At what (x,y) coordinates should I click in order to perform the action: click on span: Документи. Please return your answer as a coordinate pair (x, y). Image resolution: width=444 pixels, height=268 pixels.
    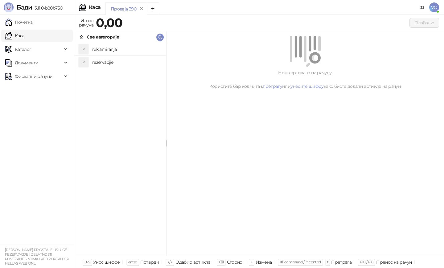
    Looking at the image, I should click on (27, 63).